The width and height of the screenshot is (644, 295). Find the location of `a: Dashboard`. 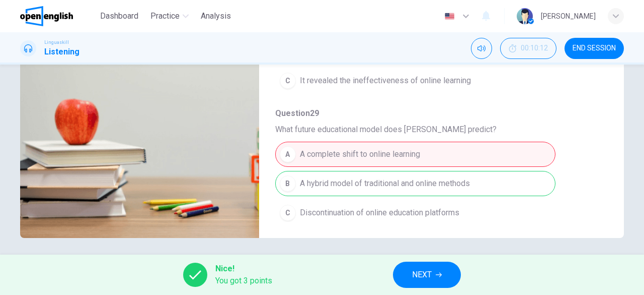

a: Dashboard is located at coordinates (119, 16).